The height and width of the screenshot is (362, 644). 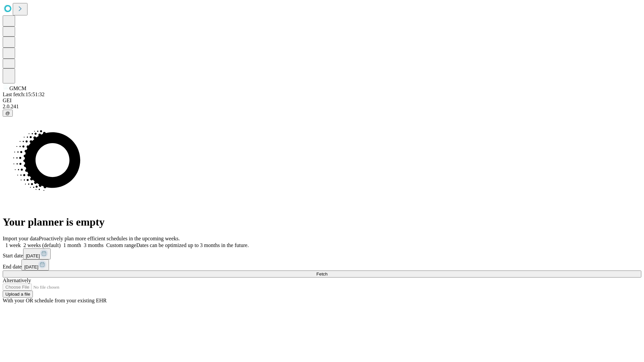 What do you see at coordinates (109, 238) in the screenshot?
I see `span: Proactively plan more efficient schedules in the upcoming weeks.` at bounding box center [109, 238].